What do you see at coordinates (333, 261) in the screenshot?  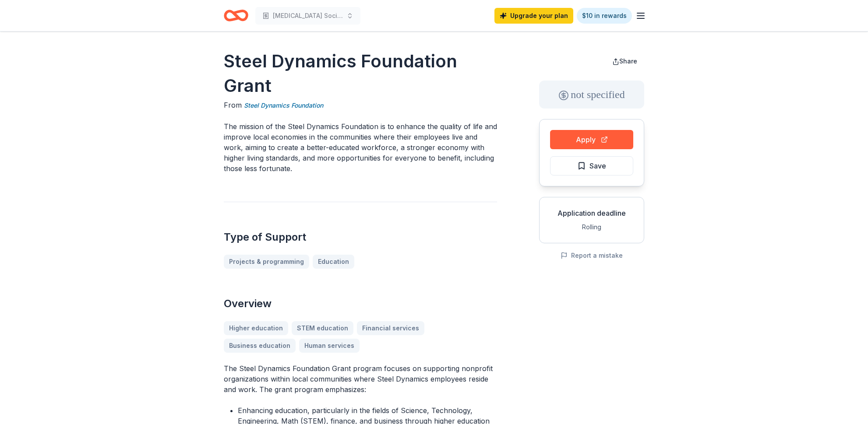 I see `a: Education` at bounding box center [333, 261].